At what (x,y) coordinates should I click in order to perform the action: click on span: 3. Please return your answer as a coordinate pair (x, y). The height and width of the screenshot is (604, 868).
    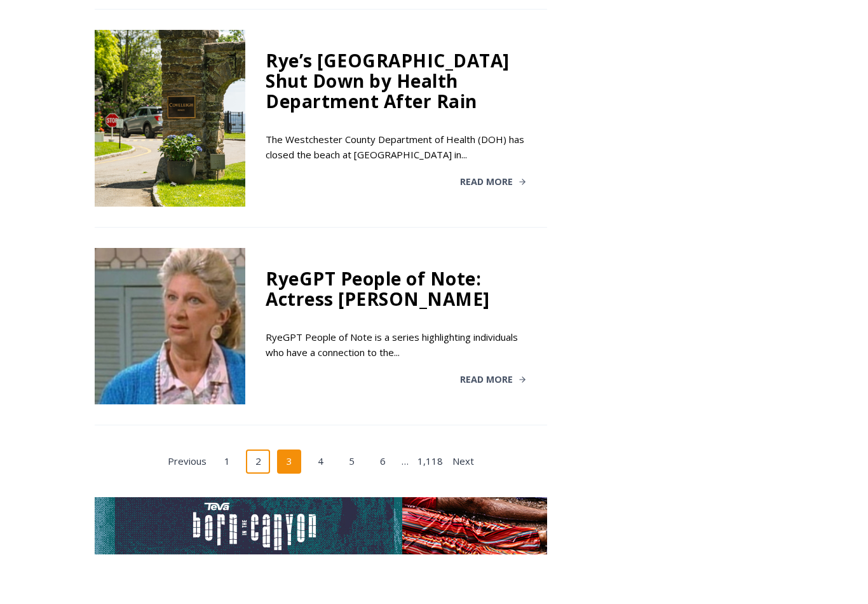
    Looking at the image, I should click on (290, 462).